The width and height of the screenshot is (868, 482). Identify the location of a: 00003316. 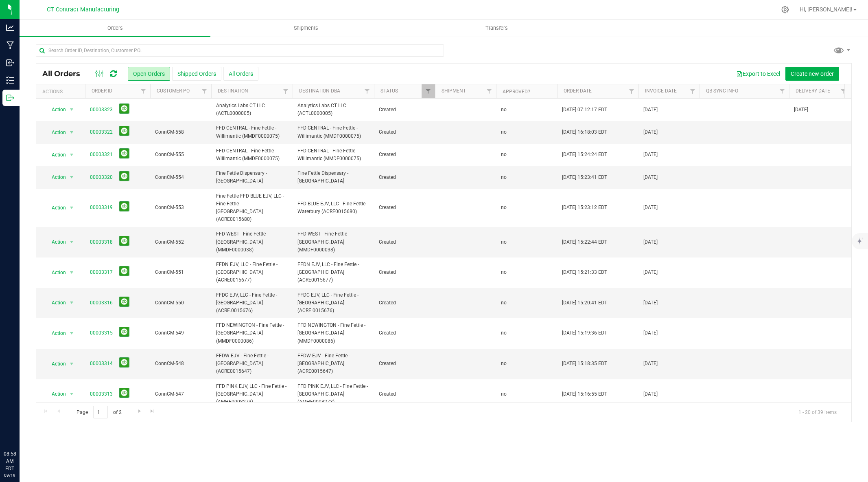
(102, 303).